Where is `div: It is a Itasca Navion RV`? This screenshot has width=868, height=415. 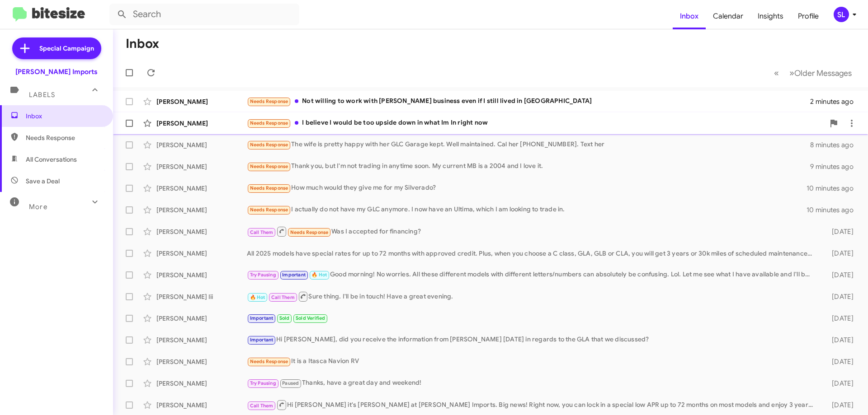
div: It is a Itasca Navion RV is located at coordinates (532, 361).